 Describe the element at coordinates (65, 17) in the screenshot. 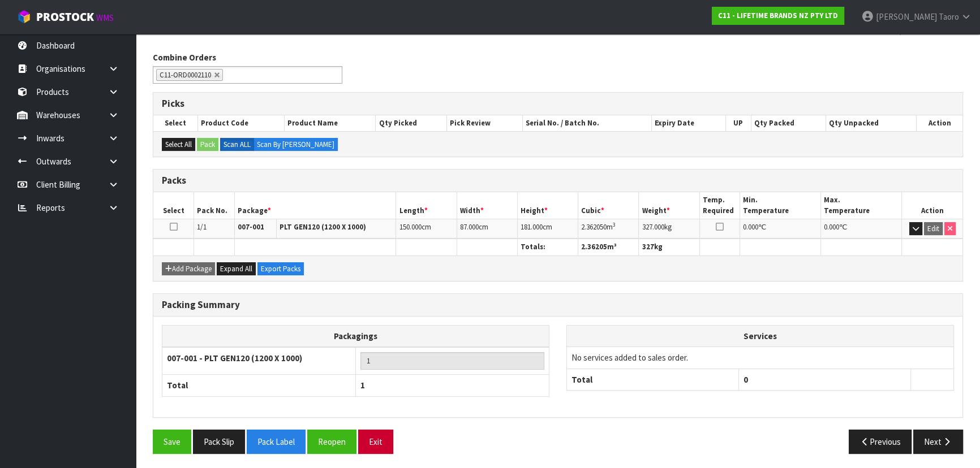

I see `span: ProStock` at that location.